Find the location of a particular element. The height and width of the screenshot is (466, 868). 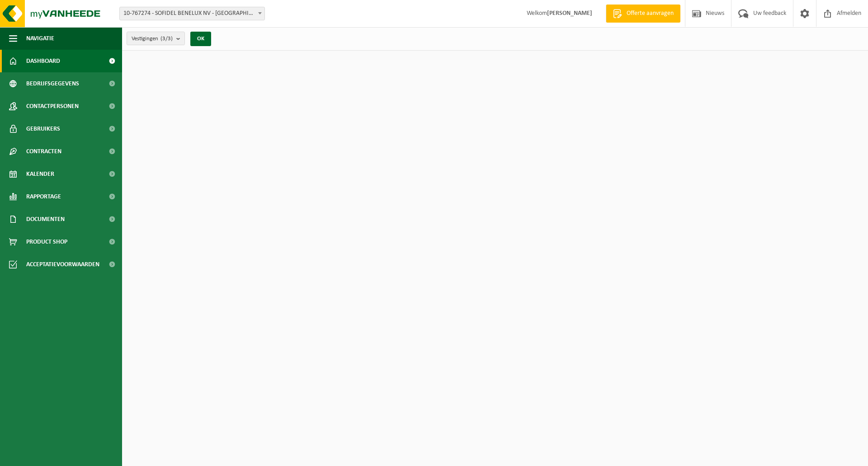

span: Rapportage is located at coordinates (43, 197).